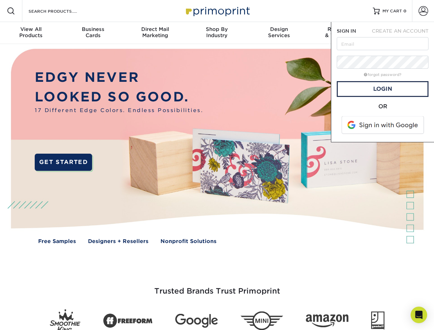 The height and width of the screenshot is (330, 434). I want to click on a: DesignServices, so click(279, 33).